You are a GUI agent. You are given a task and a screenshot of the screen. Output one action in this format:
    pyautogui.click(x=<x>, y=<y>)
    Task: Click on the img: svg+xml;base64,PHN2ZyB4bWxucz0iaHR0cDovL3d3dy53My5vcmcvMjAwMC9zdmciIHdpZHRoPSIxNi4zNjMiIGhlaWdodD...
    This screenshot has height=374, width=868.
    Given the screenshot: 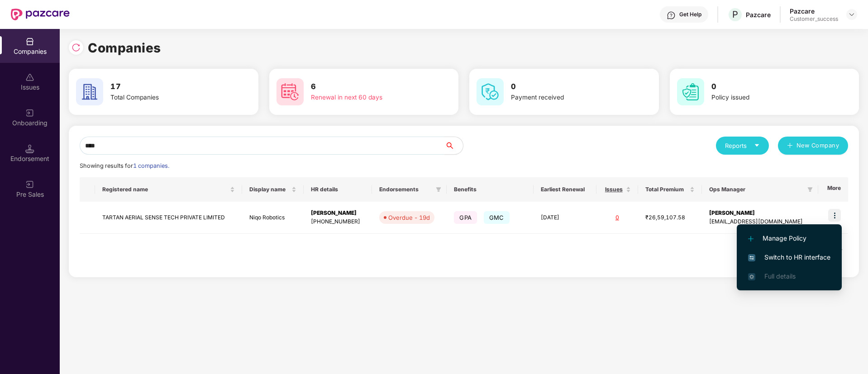 What is the action you would take?
    pyautogui.click(x=752, y=277)
    